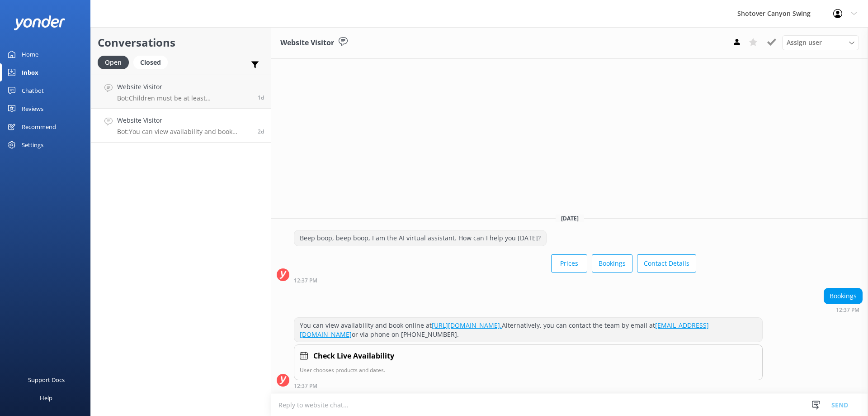 This screenshot has width=868, height=416. What do you see at coordinates (260, 131) in the screenshot?
I see `span: Aug 23 2025 12:37pm (UTC +12:00) Pacific/Auckland` at bounding box center [260, 131].